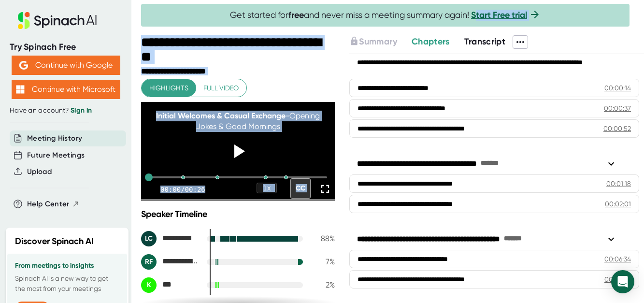 The image size is (644, 303). Describe the element at coordinates (39, 172) in the screenshot. I see `span: Upload` at that location.